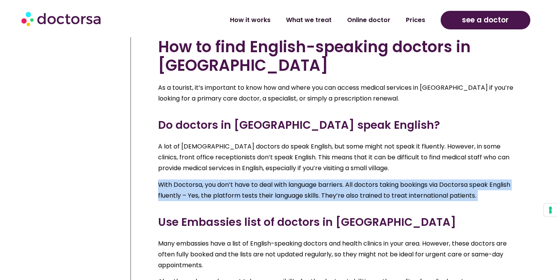 The height and width of the screenshot is (280, 557). I want to click on nav: Menu, so click(290, 20).